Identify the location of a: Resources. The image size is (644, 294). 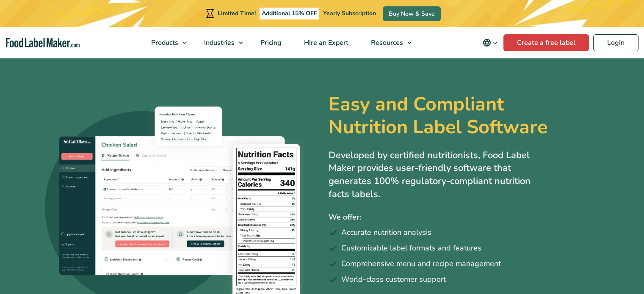
(388, 43).